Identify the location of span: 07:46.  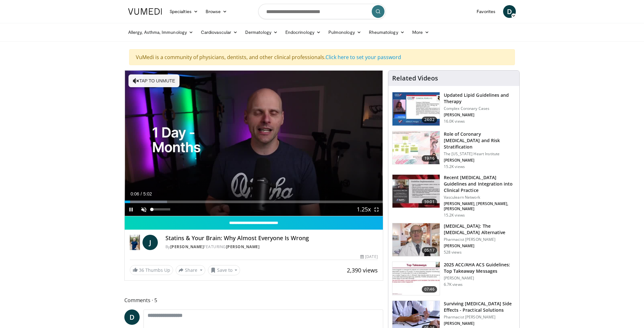
(430, 290).